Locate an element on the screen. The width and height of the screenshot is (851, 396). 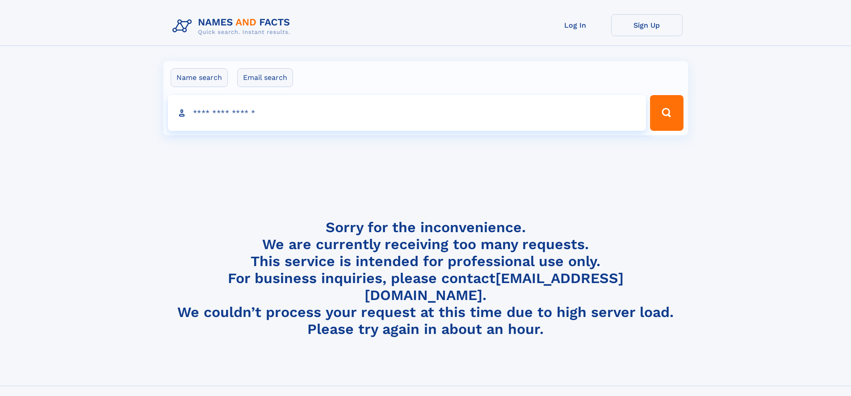
a: Log In is located at coordinates (575, 25).